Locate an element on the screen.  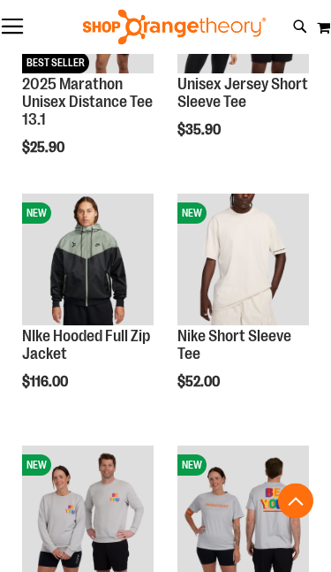
img: Nike Short Sleeve Tee is located at coordinates (243, 260).